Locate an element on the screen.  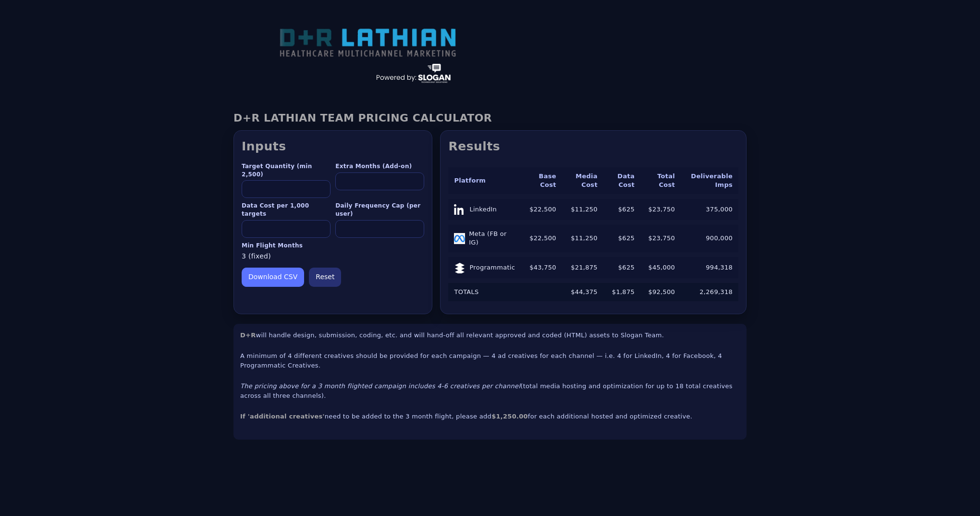
th: Deliverable Imps is located at coordinates (709, 180).